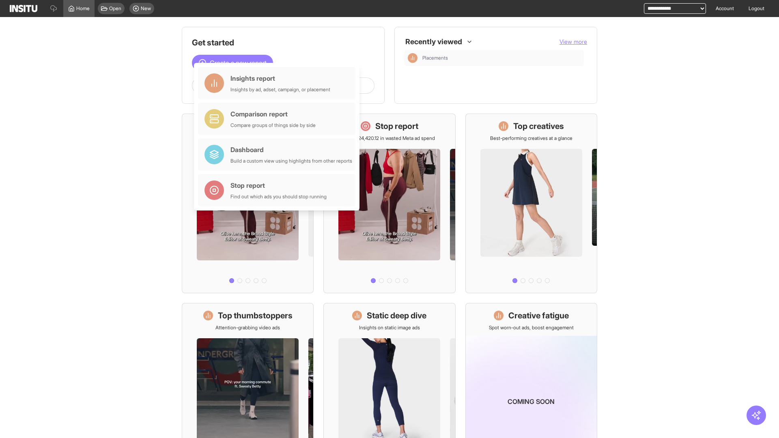 This screenshot has height=438, width=779. I want to click on p: Save £24,420.12 in wasted Meta ad spend, so click(389, 138).